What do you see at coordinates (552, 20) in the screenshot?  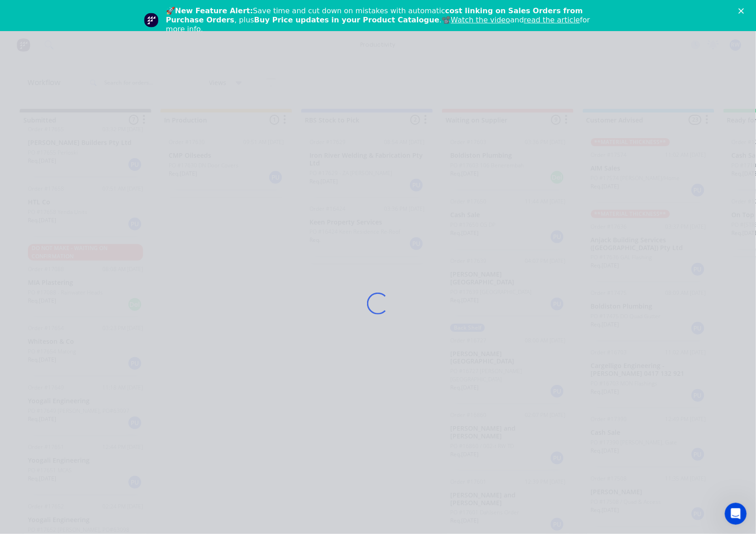 I see `a: read the article` at bounding box center [552, 20].